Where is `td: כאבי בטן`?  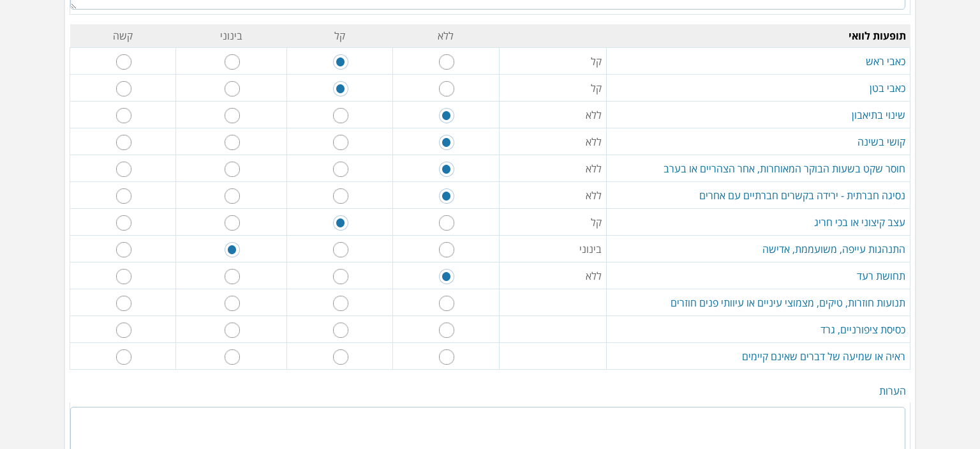
td: כאבי בטן is located at coordinates (759, 88).